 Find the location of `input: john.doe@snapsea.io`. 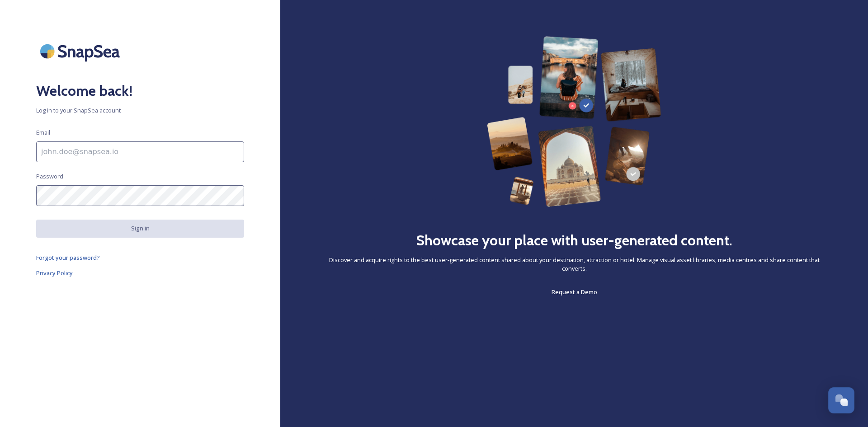

input: john.doe@snapsea.io is located at coordinates (140, 152).